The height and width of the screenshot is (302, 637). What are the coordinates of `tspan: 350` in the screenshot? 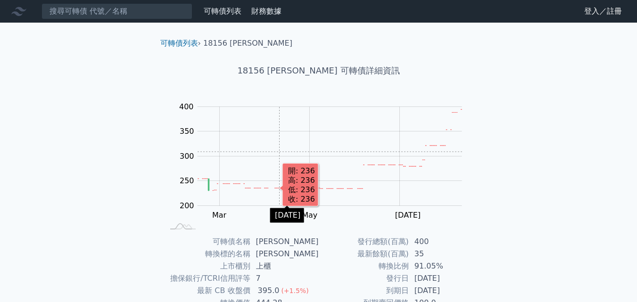 It's located at (187, 131).